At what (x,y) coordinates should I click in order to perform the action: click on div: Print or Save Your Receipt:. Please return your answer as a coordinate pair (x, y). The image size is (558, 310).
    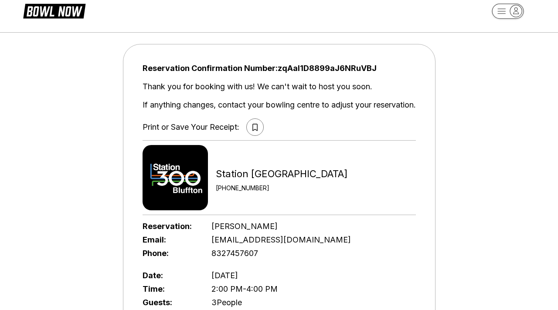
    Looking at the image, I should click on (191, 127).